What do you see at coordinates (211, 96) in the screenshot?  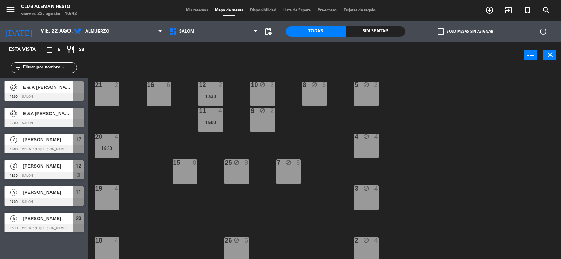 I see `div: 13:30` at bounding box center [211, 96].